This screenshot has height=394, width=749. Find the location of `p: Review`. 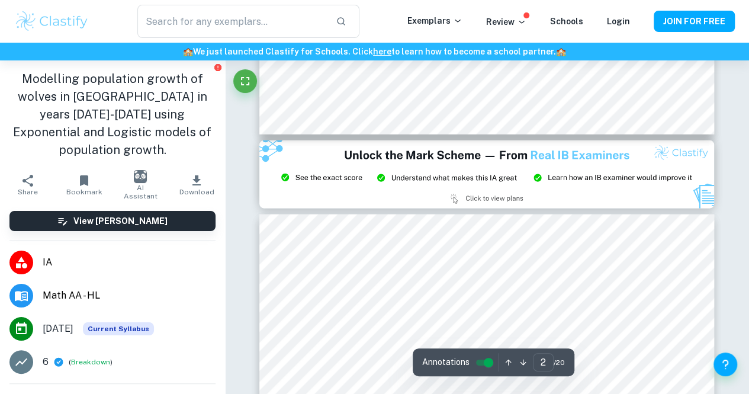

p: Review is located at coordinates (506, 22).